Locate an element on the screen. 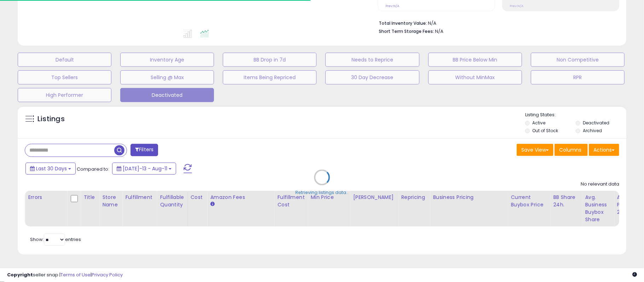 Image resolution: width=644 pixels, height=282 pixels. b: Short Term Storage Fees: is located at coordinates (406, 32).